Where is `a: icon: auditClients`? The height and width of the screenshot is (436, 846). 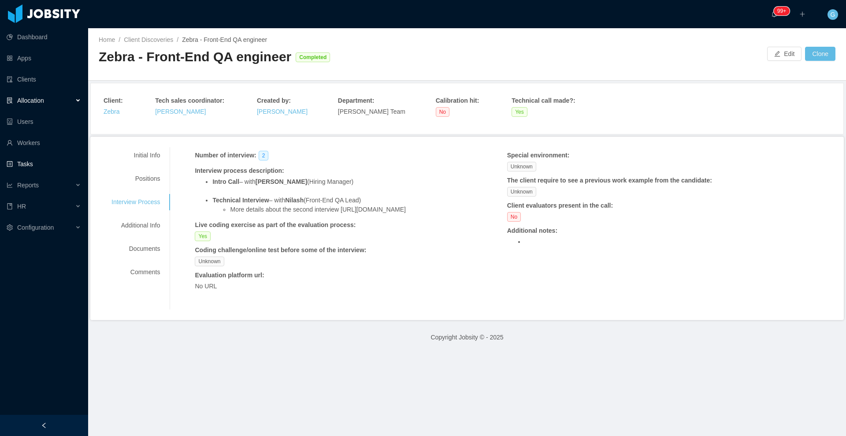 a: icon: auditClients is located at coordinates (44, 79).